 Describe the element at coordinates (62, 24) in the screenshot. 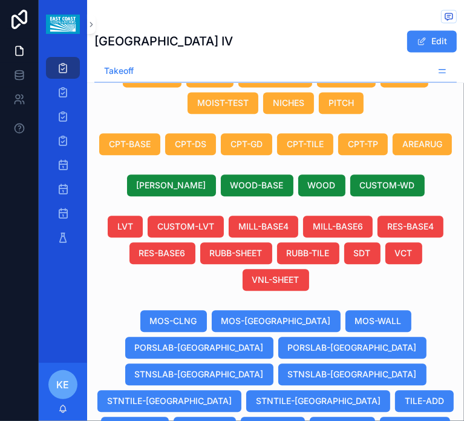

I see `img: App logo` at that location.